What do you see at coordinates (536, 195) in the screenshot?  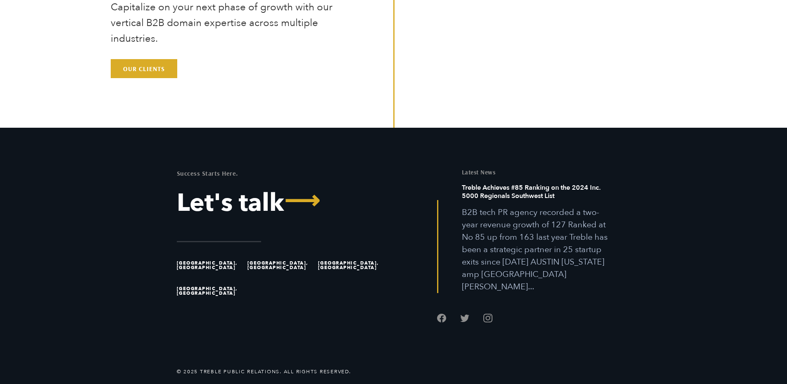 I see `h6: Treble Achieves #85 Ranking on the 2024 Inc. 5000 Regionals Southwest List` at bounding box center [536, 195].